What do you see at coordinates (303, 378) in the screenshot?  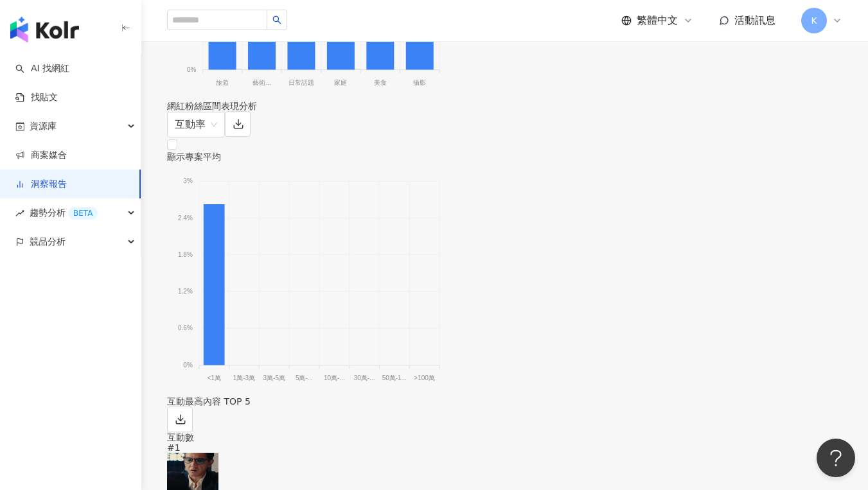 I see `tspan: 5萬-...` at bounding box center [303, 378].